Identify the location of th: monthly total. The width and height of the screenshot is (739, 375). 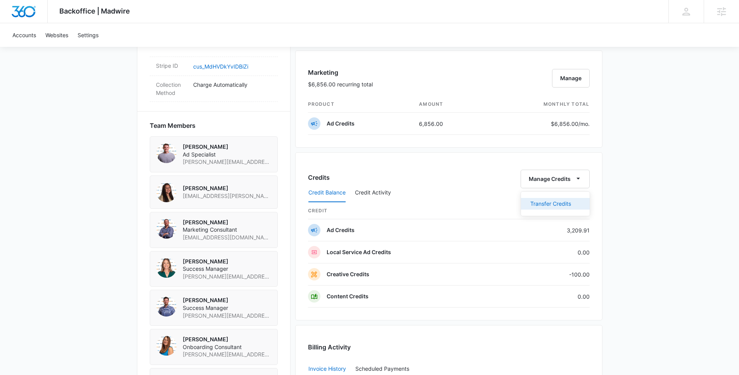
(537, 104).